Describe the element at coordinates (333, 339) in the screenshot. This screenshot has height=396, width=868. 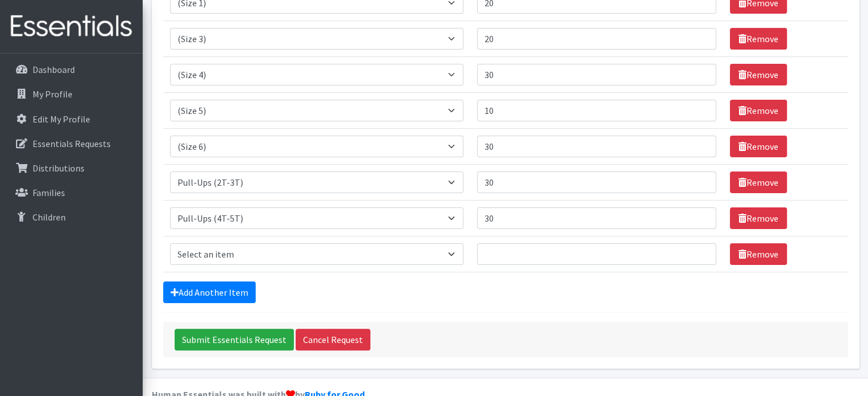
I see `a: Cancel Request` at that location.